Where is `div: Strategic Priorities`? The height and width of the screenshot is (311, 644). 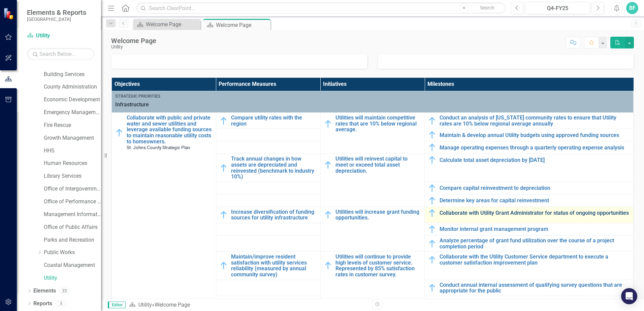
div: Strategic Priorities is located at coordinates (372, 96).